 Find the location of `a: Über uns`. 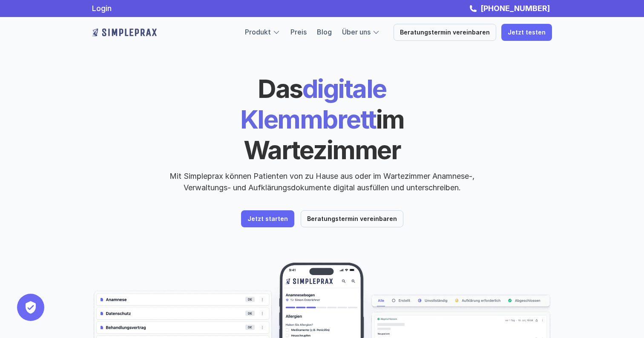

a: Über uns is located at coordinates (356, 32).